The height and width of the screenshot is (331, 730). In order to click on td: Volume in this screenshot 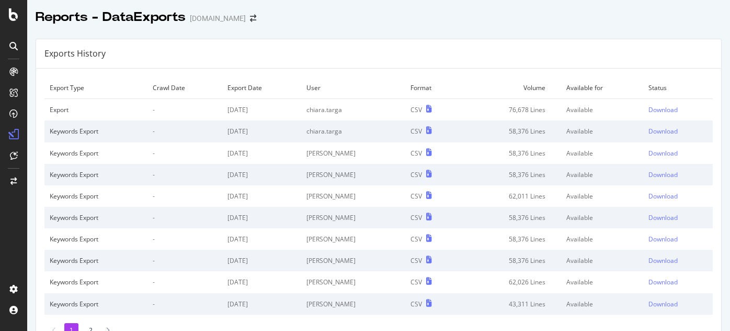, I will do `click(511, 88)`.